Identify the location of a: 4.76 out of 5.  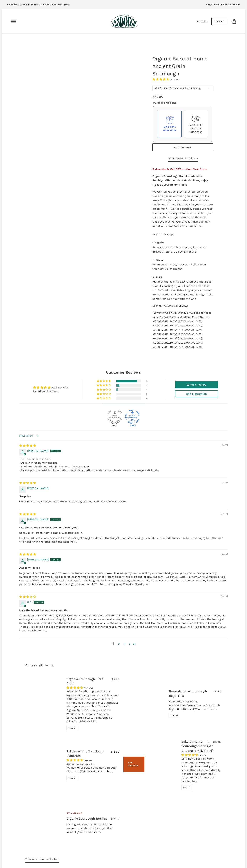
(60, 388).